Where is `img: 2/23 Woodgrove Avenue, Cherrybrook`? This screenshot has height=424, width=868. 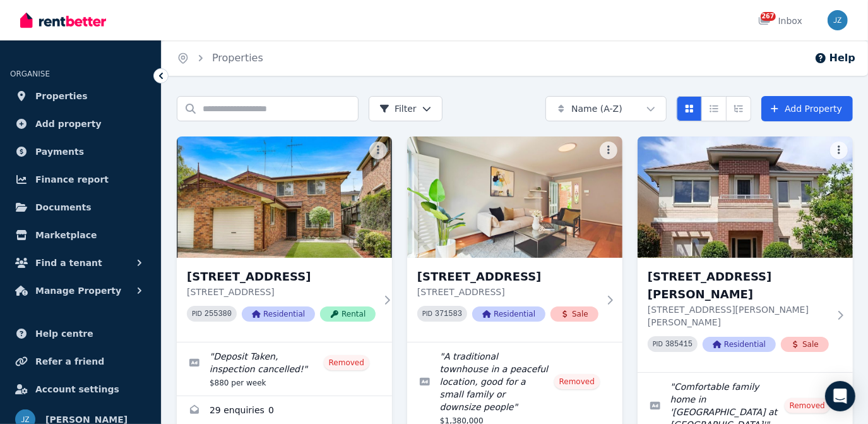
img: 2/23 Woodgrove Avenue, Cherrybrook is located at coordinates (285, 197).